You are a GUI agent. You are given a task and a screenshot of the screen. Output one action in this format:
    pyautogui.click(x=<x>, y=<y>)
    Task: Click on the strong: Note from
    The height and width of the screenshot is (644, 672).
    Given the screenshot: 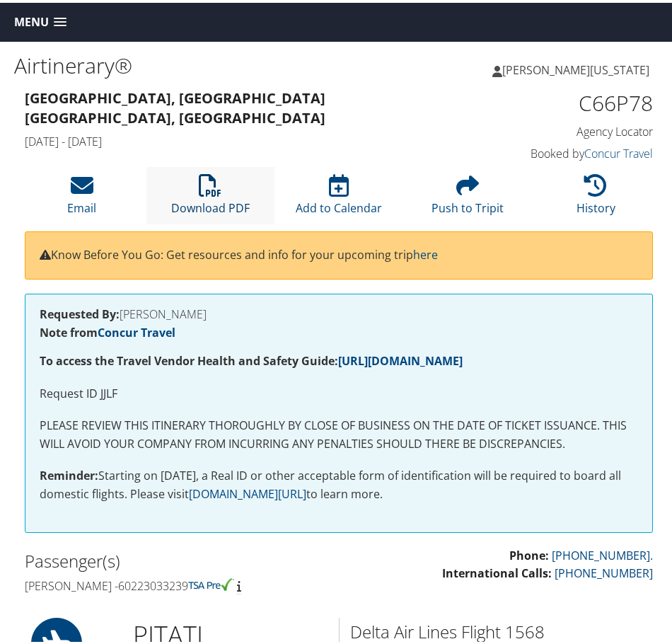 What is the action you would take?
    pyautogui.click(x=107, y=330)
    